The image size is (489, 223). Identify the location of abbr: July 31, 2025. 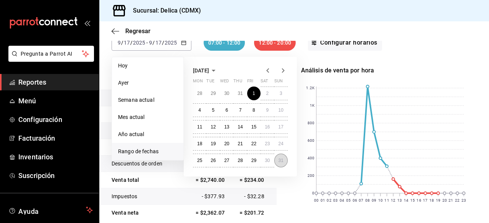
(240, 94).